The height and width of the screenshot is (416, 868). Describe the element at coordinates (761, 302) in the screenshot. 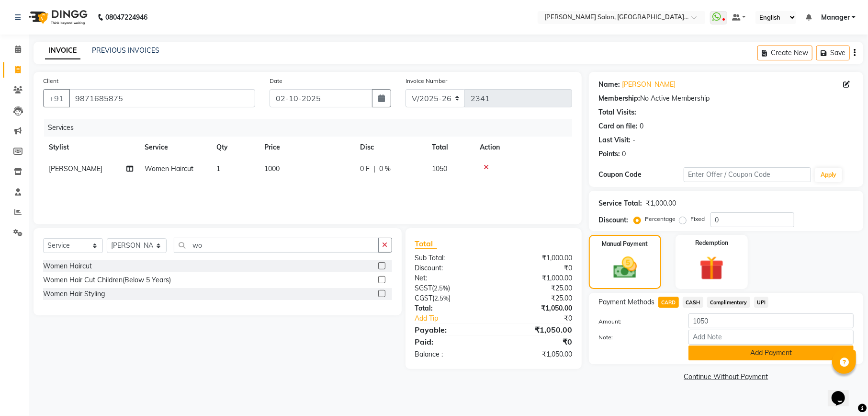

I see `span: UPI` at that location.